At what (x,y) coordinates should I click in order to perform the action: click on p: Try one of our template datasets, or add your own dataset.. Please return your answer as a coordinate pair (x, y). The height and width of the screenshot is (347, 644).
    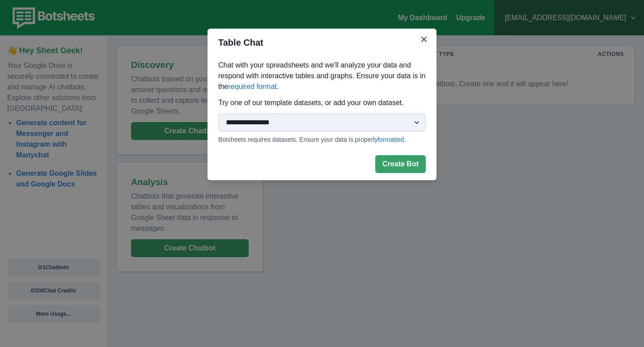
    Looking at the image, I should click on (322, 103).